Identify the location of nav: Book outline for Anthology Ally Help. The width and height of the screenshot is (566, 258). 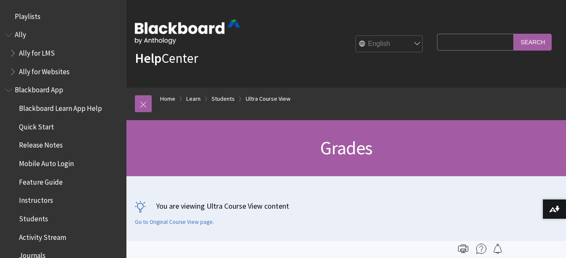
(63, 53).